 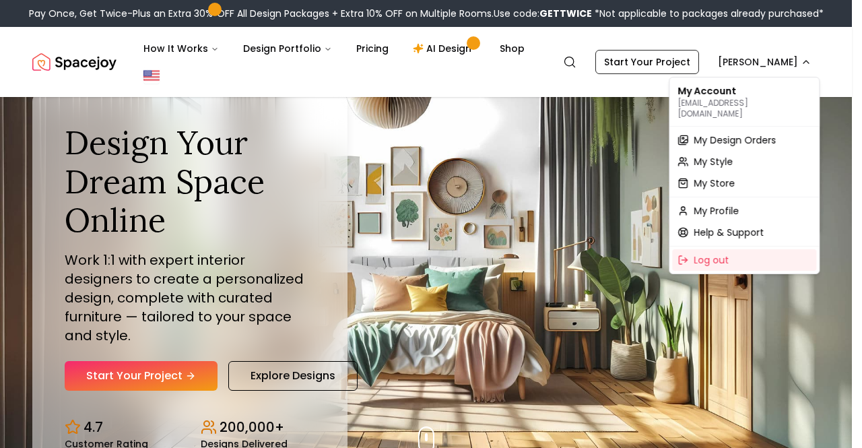 I want to click on a: My Style, so click(x=745, y=162).